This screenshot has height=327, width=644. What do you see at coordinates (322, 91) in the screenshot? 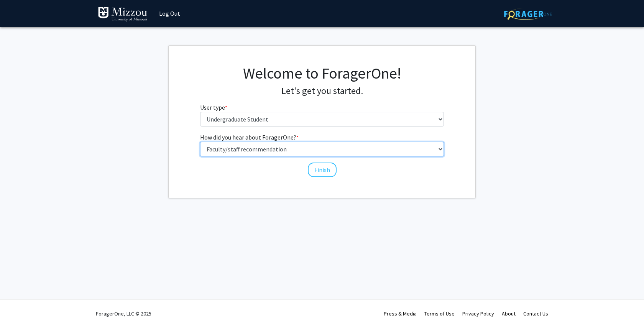
I see `h4: Let's get you started.` at bounding box center [322, 91].